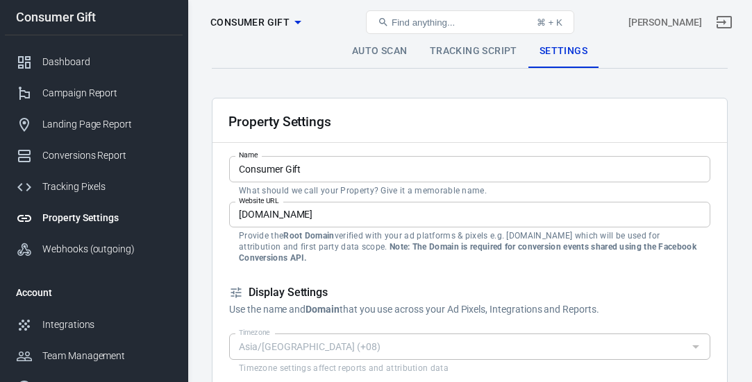 The image size is (752, 382). I want to click on p: Timezone settings affect reports and attribution data, so click(469, 369).